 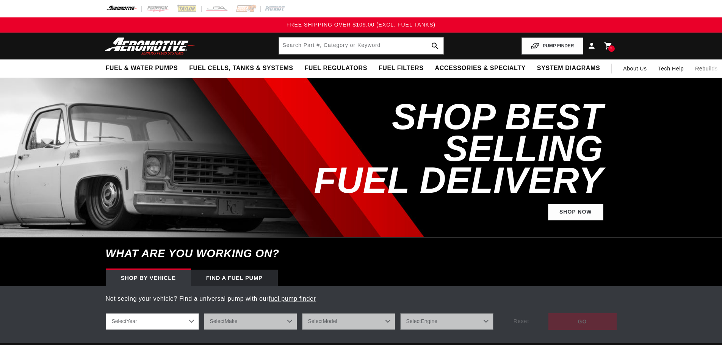 I want to click on select: Model, so click(x=349, y=322).